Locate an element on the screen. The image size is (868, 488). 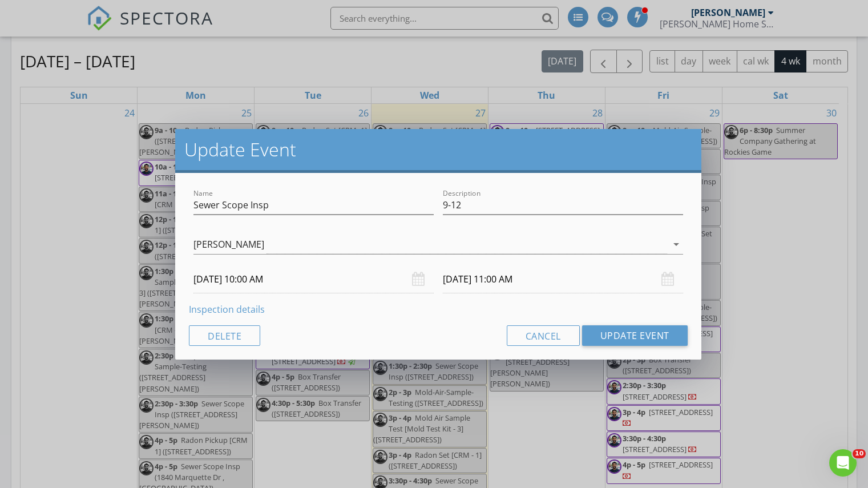
i: arrow_drop_down is located at coordinates (677, 244).